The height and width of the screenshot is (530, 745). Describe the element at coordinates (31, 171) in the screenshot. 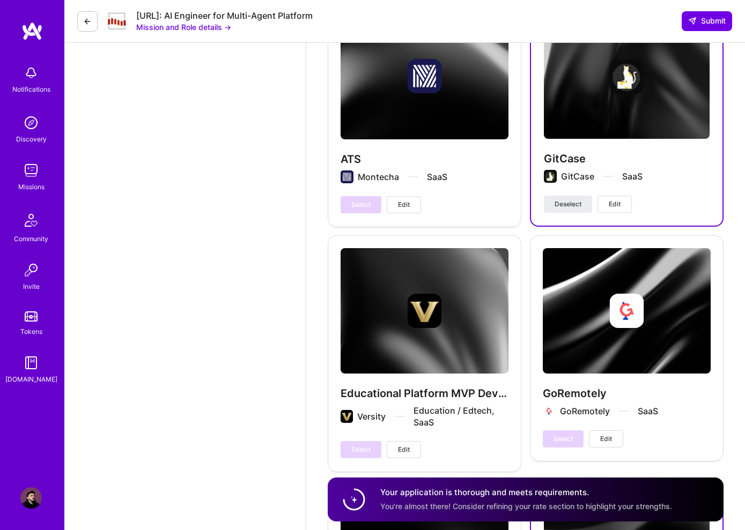

I see `img: teamwork` at that location.